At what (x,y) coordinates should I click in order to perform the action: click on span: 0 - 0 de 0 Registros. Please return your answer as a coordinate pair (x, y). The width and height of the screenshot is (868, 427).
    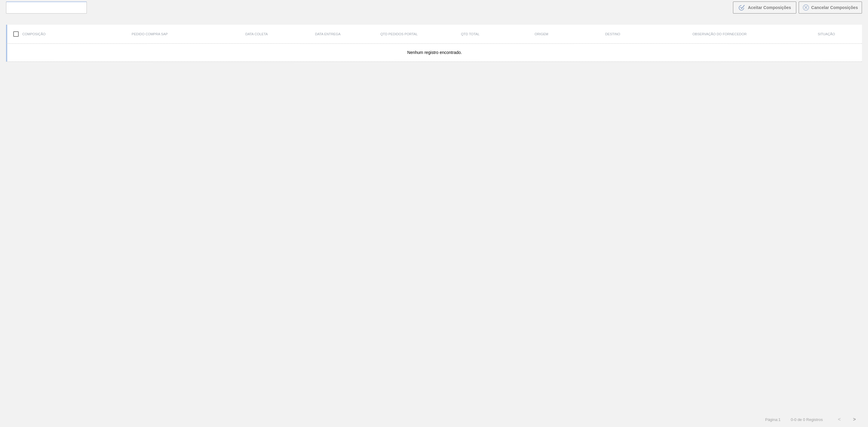
    Looking at the image, I should click on (806, 419).